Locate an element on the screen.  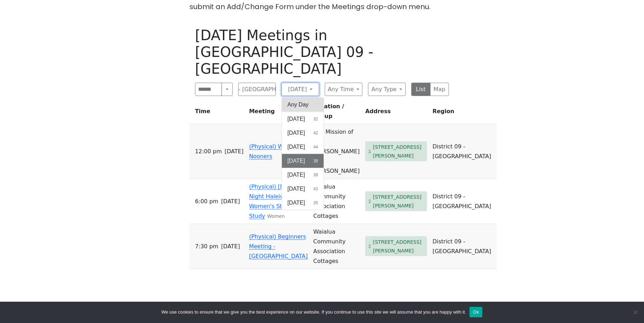
button: Search is located at coordinates (227, 89).